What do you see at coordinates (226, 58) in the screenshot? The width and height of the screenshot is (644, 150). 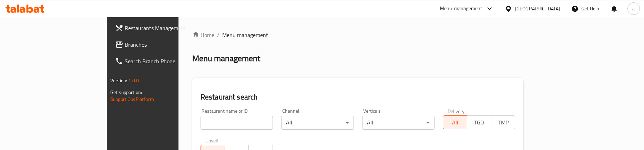 I see `h2: Menu management` at bounding box center [226, 58].